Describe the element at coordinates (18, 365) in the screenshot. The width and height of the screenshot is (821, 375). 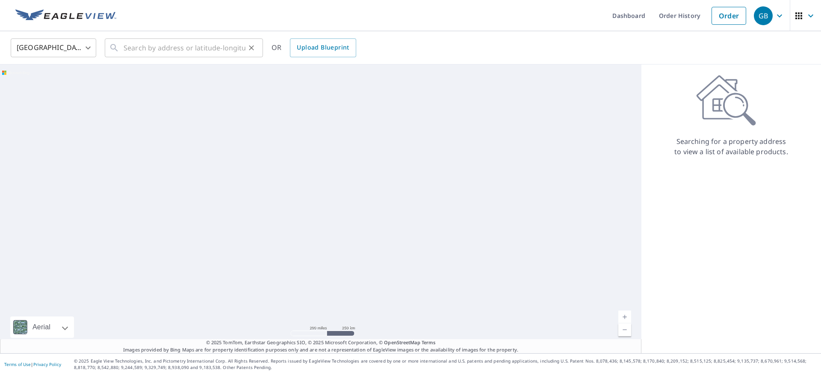
I see `a: Terms of Use` at that location.